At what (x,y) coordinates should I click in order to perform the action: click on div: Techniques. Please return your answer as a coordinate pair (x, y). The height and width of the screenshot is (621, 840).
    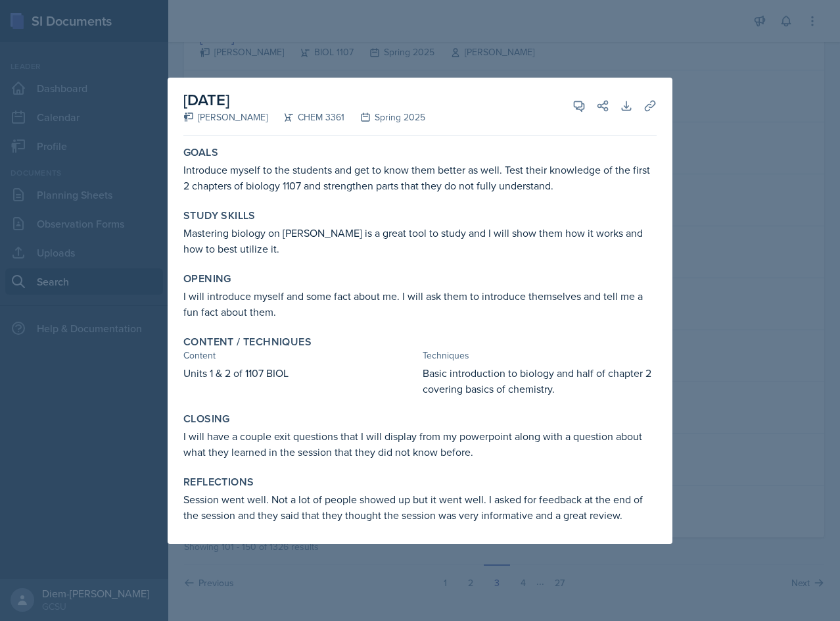
    Looking at the image, I should click on (539, 355).